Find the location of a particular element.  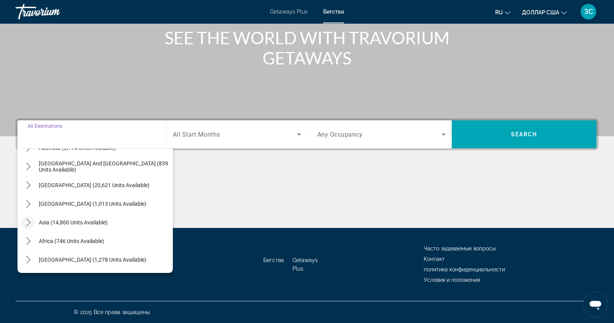

button: Select destination: Africa (746 units available) is located at coordinates (104, 241).